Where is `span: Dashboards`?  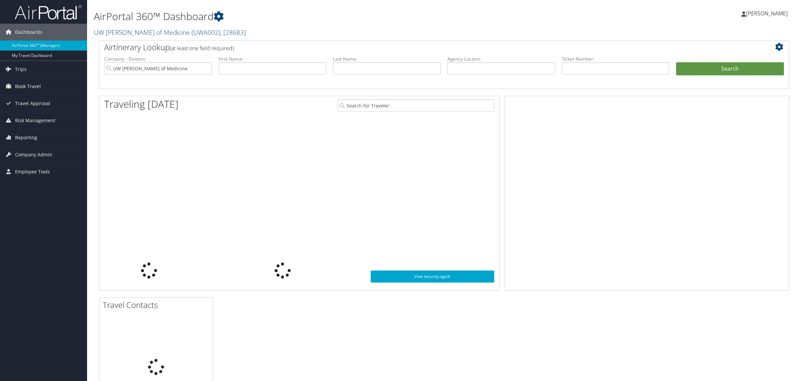 span: Dashboards is located at coordinates (28, 32).